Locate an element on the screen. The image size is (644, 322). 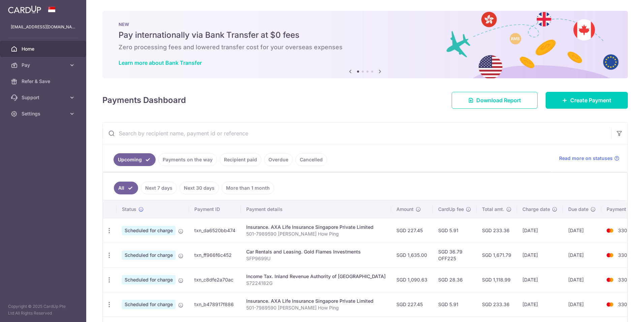
th: Payment details is located at coordinates (316, 209).